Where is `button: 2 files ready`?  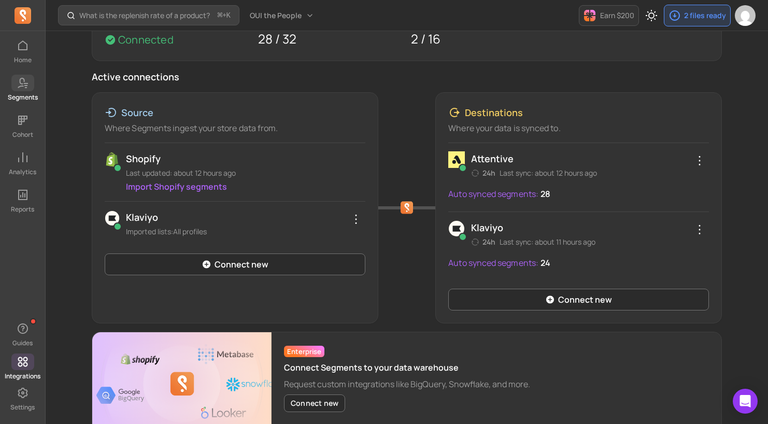 button: 2 files ready is located at coordinates (697, 16).